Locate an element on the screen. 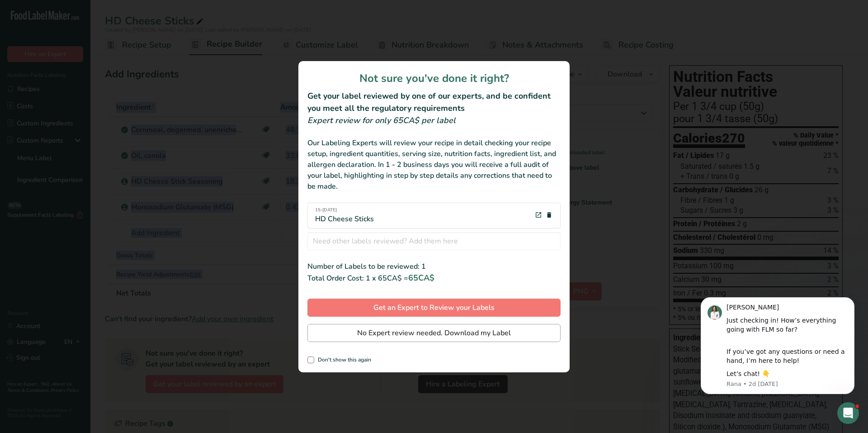  div: If you’ve got any questions or need a hand, I’m here to help! is located at coordinates (100, 68).